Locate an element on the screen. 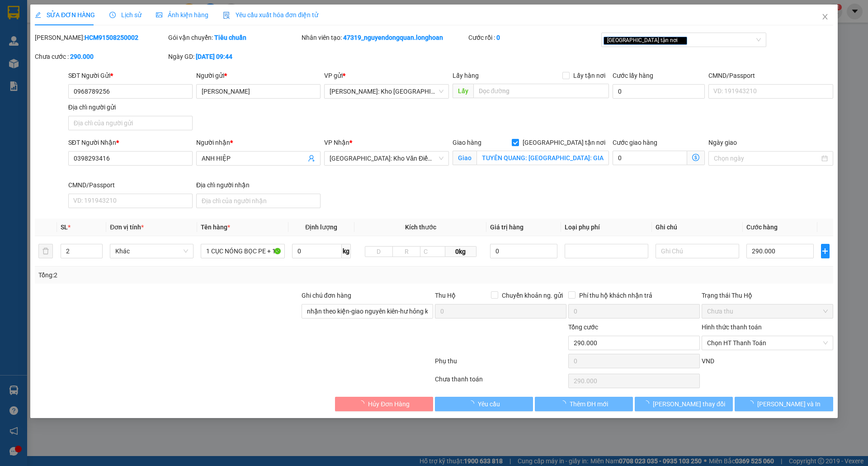  button: plus is located at coordinates (825, 251).